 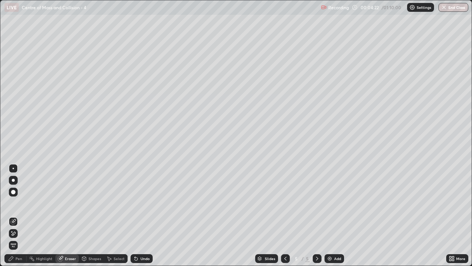 I want to click on p: Settings, so click(x=424, y=7).